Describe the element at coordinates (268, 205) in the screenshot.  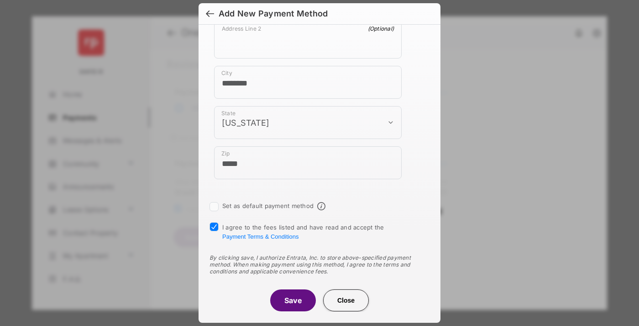
I see `label: Set as default payment method` at that location.